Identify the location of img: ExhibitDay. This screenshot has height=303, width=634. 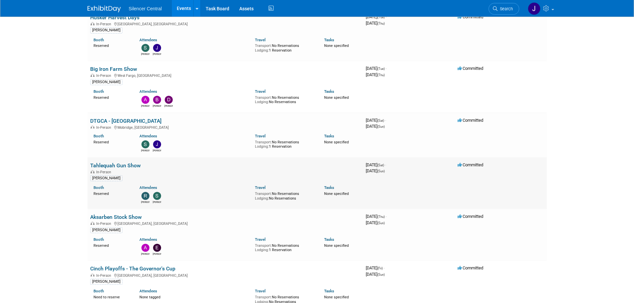
(104, 9).